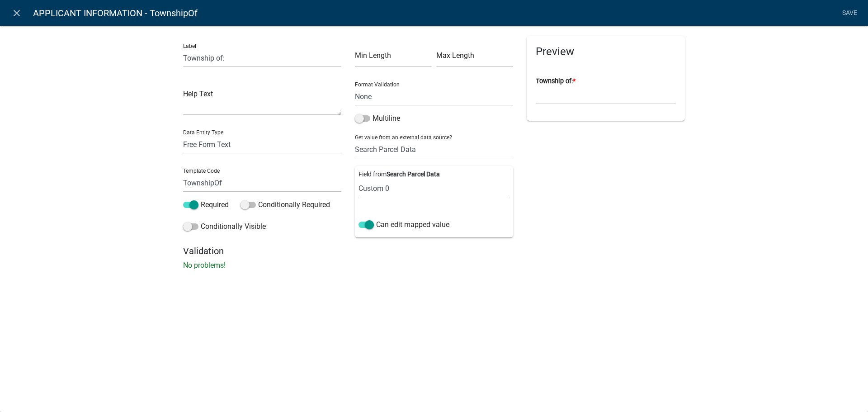 This screenshot has height=412, width=868. I want to click on b: Search Parcel Data, so click(413, 174).